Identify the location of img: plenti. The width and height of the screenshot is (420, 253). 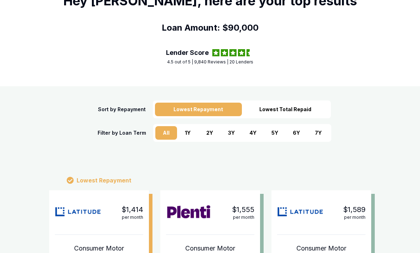
(189, 212).